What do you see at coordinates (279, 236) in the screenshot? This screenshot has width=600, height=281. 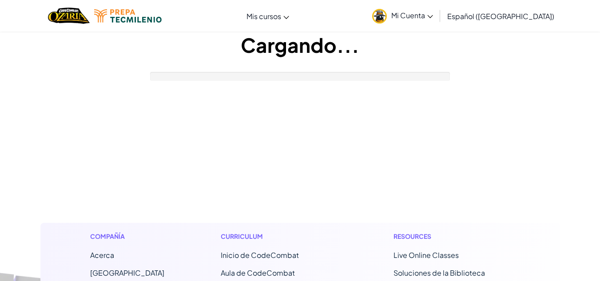 I see `h1: Curriculum` at bounding box center [279, 236].